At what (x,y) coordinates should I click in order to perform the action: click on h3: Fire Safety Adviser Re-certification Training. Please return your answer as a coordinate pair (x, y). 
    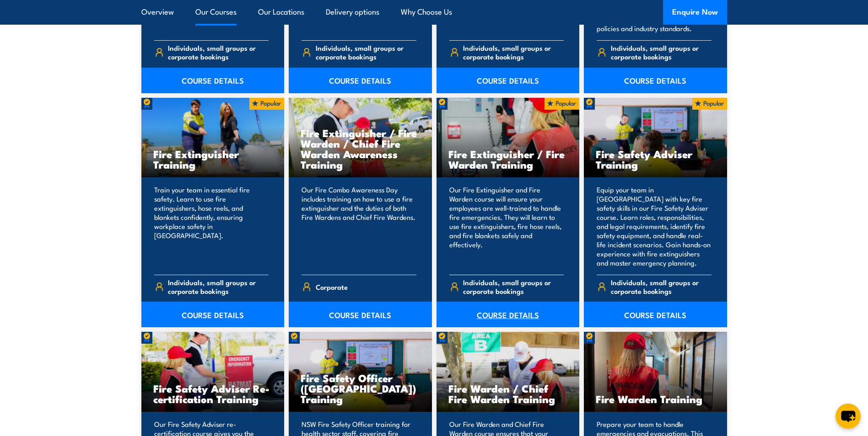
    Looking at the image, I should click on (212, 394).